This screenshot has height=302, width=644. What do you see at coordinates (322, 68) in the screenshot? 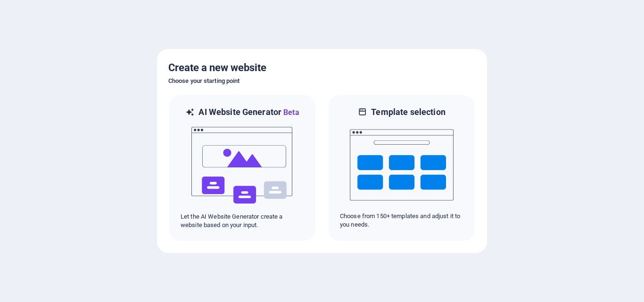
I see `h5: Create a new website` at bounding box center [322, 68].